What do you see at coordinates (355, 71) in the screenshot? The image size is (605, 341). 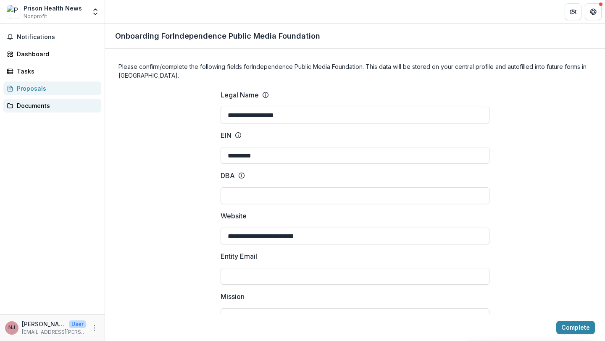 I see `h4: Please confirm/complete the following fields for Independence Public Media Foundation . This data...` at bounding box center [355, 71].